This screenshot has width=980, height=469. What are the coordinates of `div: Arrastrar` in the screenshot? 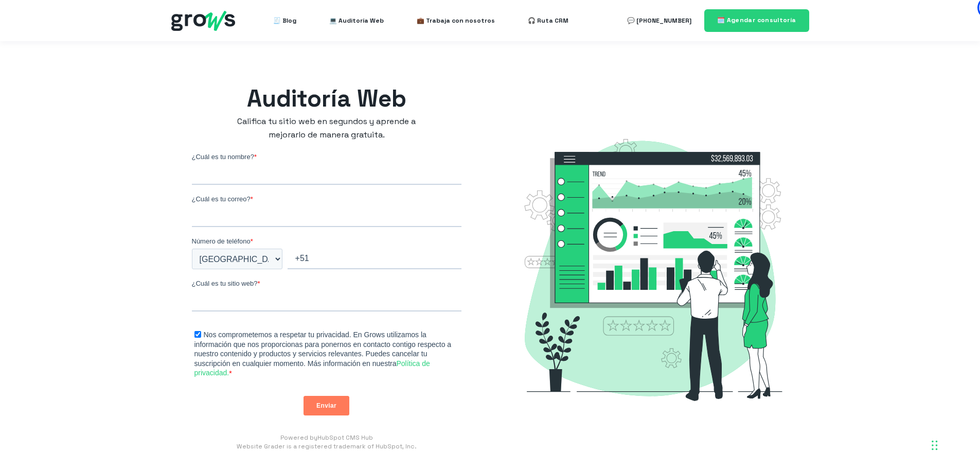 It's located at (934, 445).